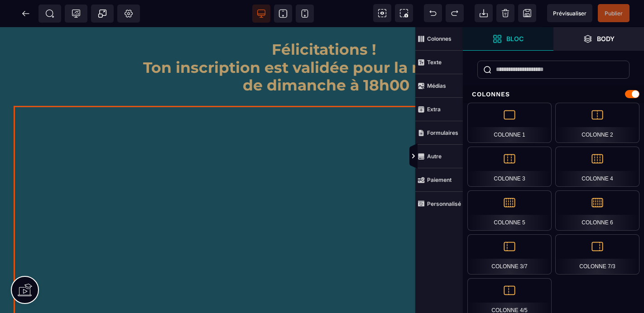  What do you see at coordinates (454, 13) in the screenshot?
I see `span: Rétablir` at bounding box center [454, 13].